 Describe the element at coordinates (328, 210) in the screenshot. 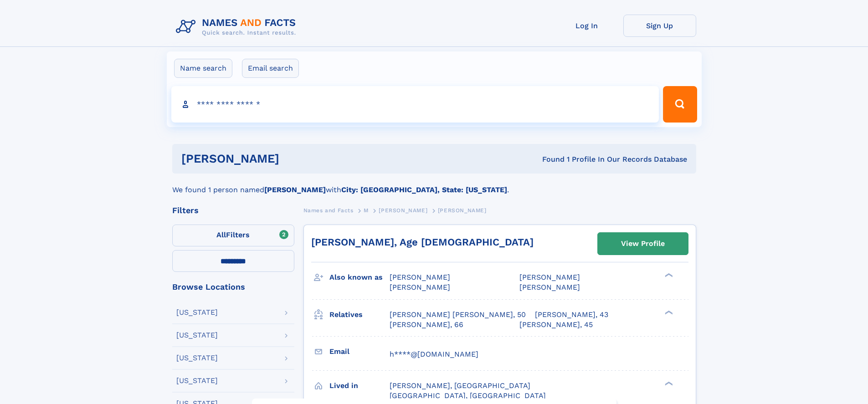

I see `a: Names and Facts` at that location.